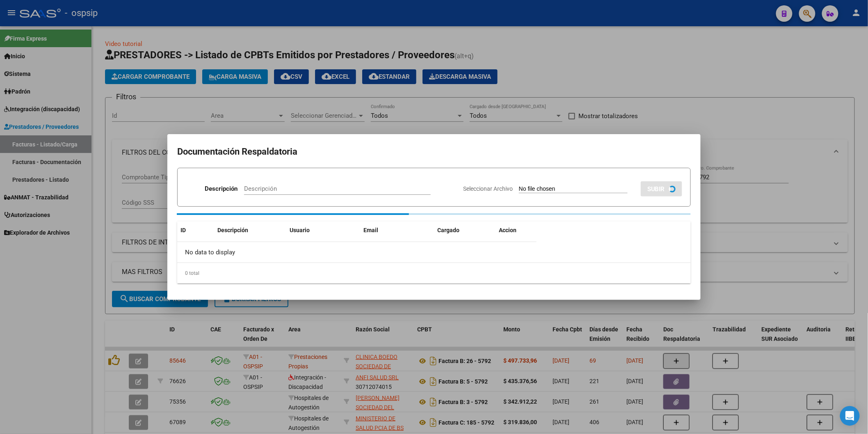 Image resolution: width=868 pixels, height=434 pixels. I want to click on span: Email, so click(371, 230).